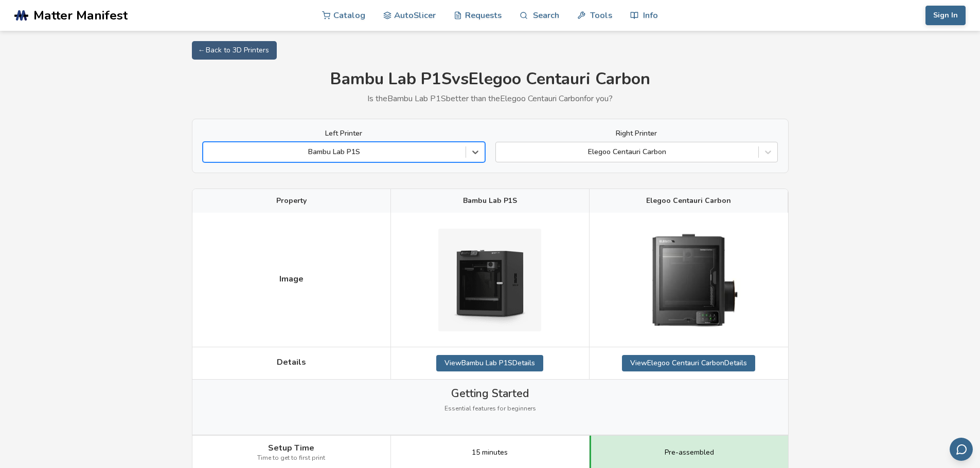 Image resolution: width=980 pixels, height=468 pixels. Describe the element at coordinates (689, 452) in the screenshot. I see `span: Pre-assembled` at that location.